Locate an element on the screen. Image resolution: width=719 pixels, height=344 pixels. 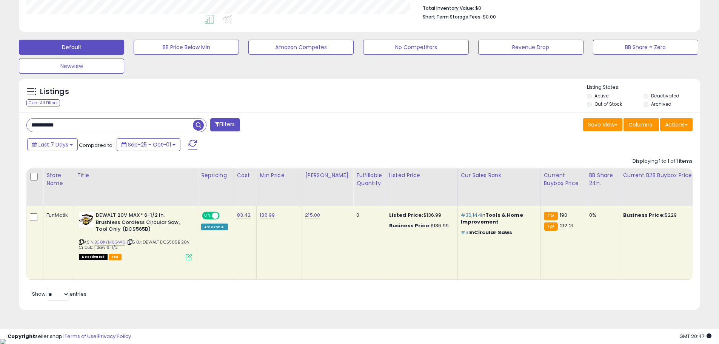
button: Actions is located at coordinates (677, 125).